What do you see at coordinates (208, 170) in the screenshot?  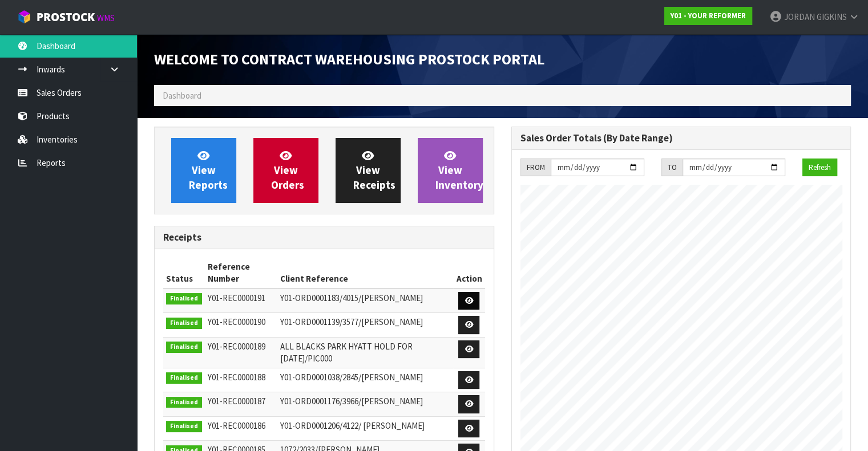 I see `span: View Reports` at bounding box center [208, 170].